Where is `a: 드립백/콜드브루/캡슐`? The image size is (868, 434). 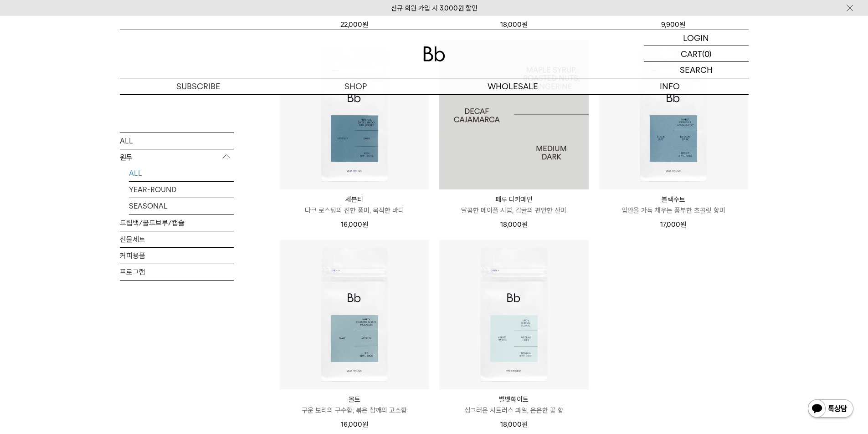 a: 드립백/콜드브루/캡슐 is located at coordinates (177, 222).